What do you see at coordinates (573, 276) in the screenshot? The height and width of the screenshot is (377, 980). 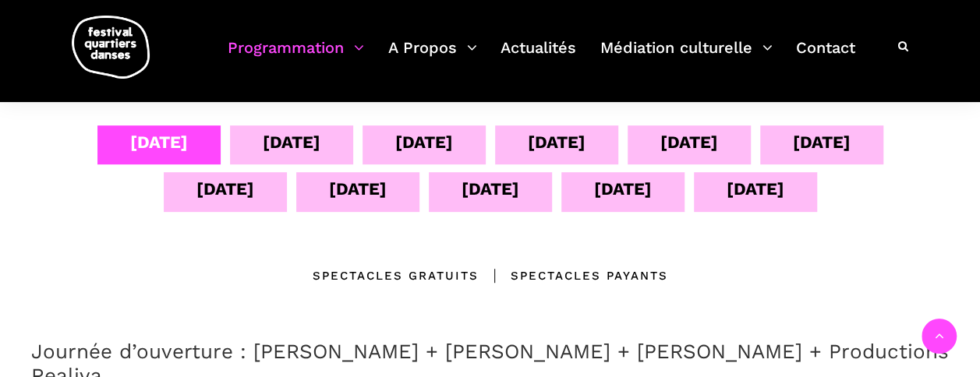 I see `div: Spectacles Payants` at bounding box center [573, 276].